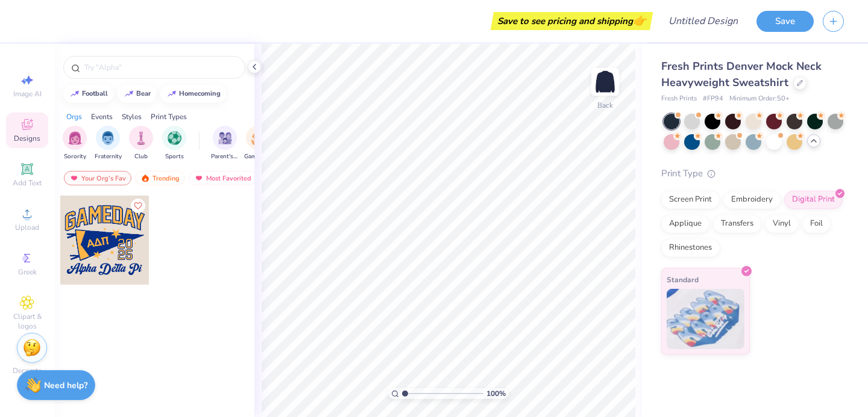  What do you see at coordinates (703, 21) in the screenshot?
I see `input: Untitled Design` at bounding box center [703, 21].